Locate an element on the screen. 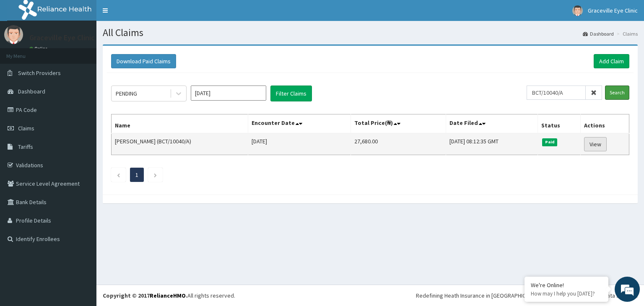 This screenshot has height=306, width=644. a: View is located at coordinates (596, 144).